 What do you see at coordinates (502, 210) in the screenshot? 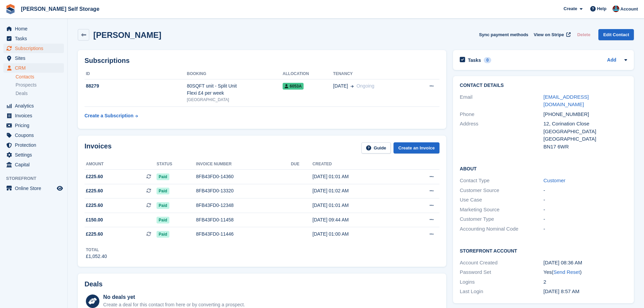
I see `div: Marketing Source` at bounding box center [502, 210].